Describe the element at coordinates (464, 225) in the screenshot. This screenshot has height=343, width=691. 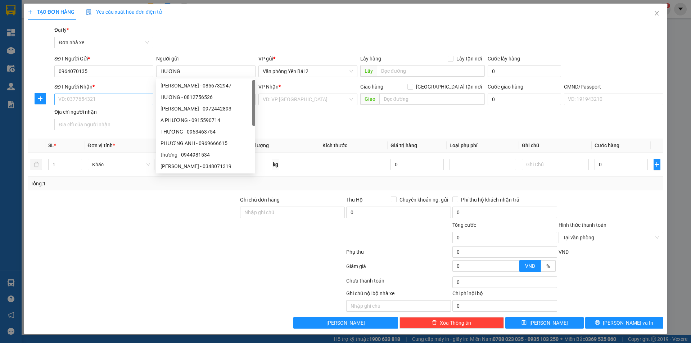
I see `span: Tổng cước` at that location.